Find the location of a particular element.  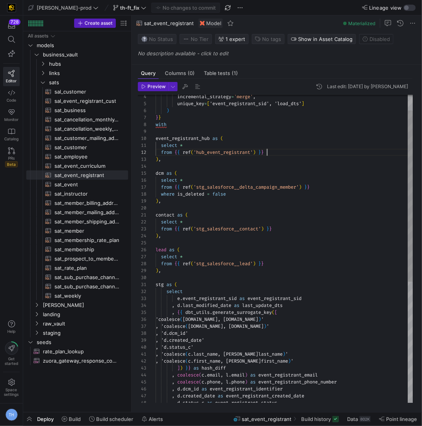

div: 35 is located at coordinates (142, 312).